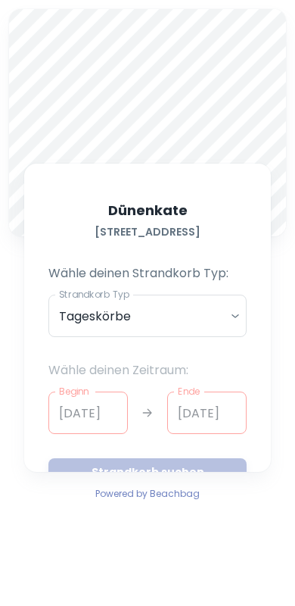  Describe the element at coordinates (148, 316) in the screenshot. I see `div: Tageskörbe` at that location.